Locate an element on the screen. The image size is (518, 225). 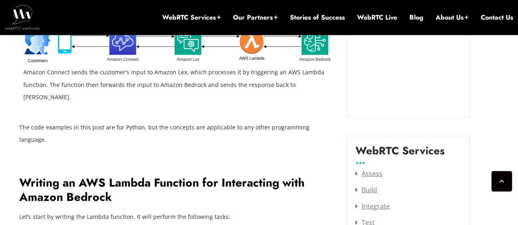
a: Integrate is located at coordinates (372, 207).